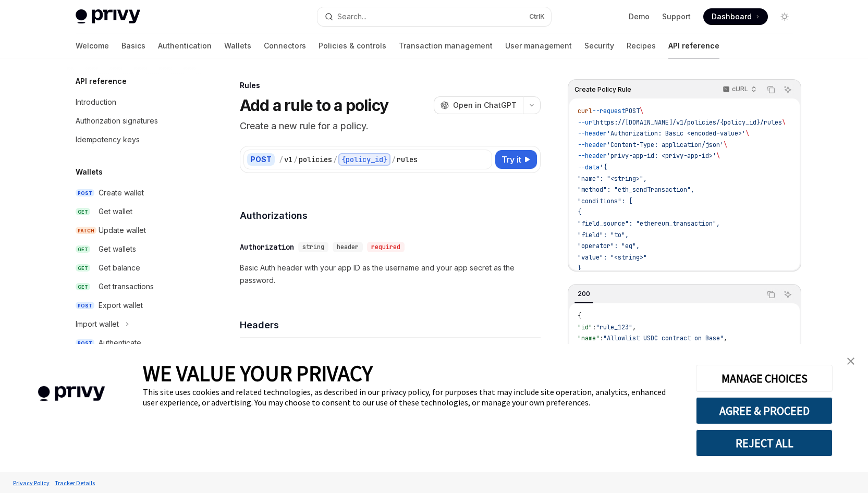  Describe the element at coordinates (586, 122) in the screenshot. I see `span: --url` at that location.